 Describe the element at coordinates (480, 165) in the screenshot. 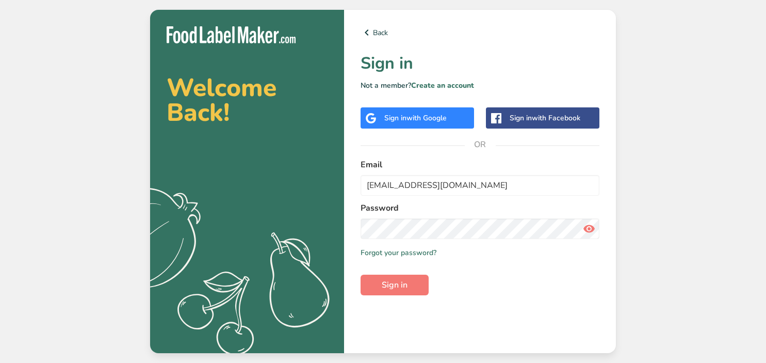

I see `label: Email` at that location.